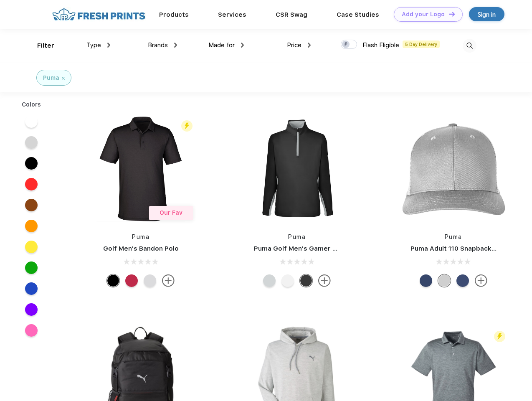 The image size is (532, 401). What do you see at coordinates (141, 249) in the screenshot?
I see `a: Golf Men's Bandon Polo` at bounding box center [141, 249].